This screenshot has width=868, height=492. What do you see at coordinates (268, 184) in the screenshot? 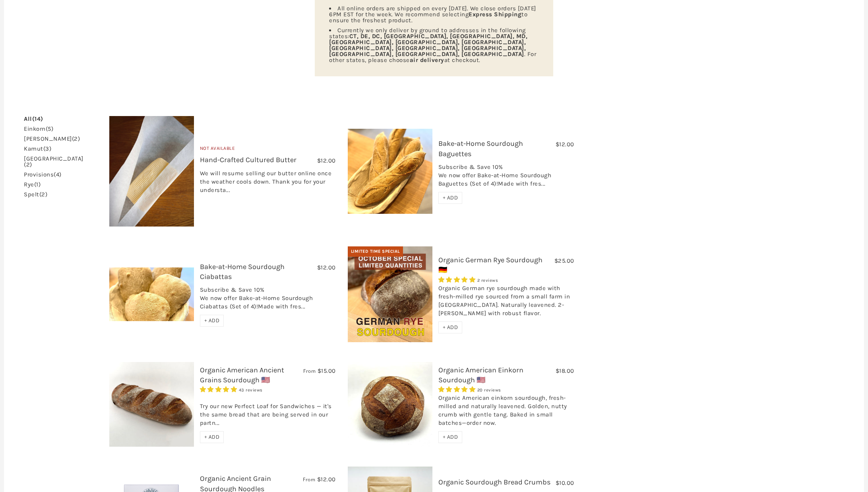
I see `div: We will resume selling our butter online once the weather cools down. Thank you for your understa...` at bounding box center [268, 184].